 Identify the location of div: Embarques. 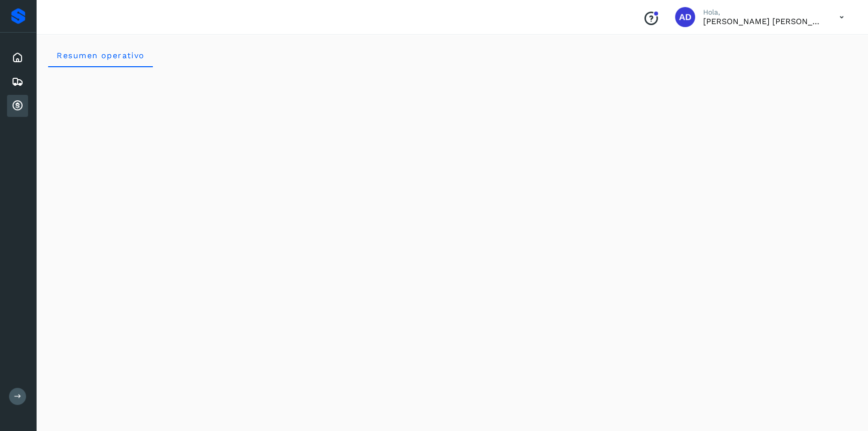
(17, 82).